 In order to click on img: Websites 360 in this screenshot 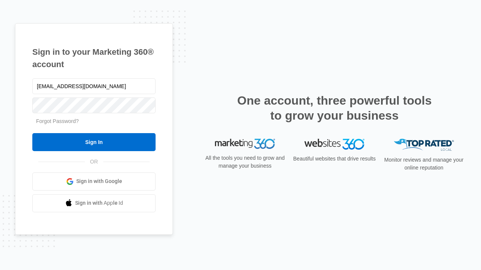, I will do `click(334, 144)`.